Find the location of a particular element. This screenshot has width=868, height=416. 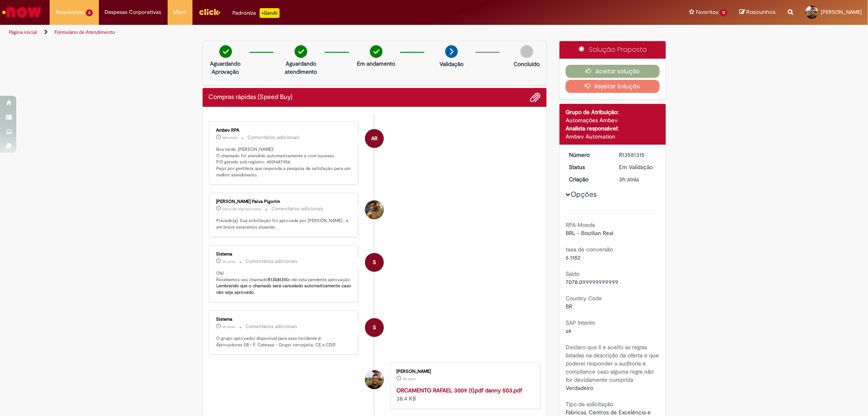

a: ORCAMENTO RAFAEL 3009 (1).pdf danny 503.pdf is located at coordinates (459, 390).